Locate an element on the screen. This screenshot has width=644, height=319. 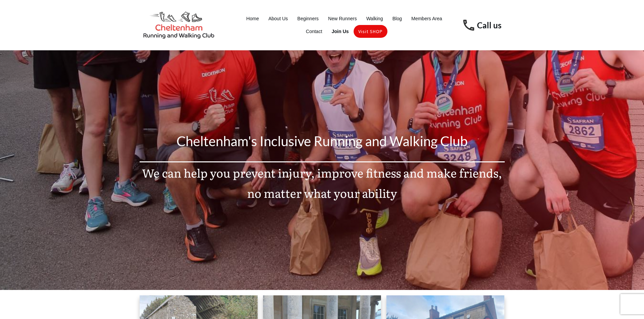
span: Home is located at coordinates (252, 19).